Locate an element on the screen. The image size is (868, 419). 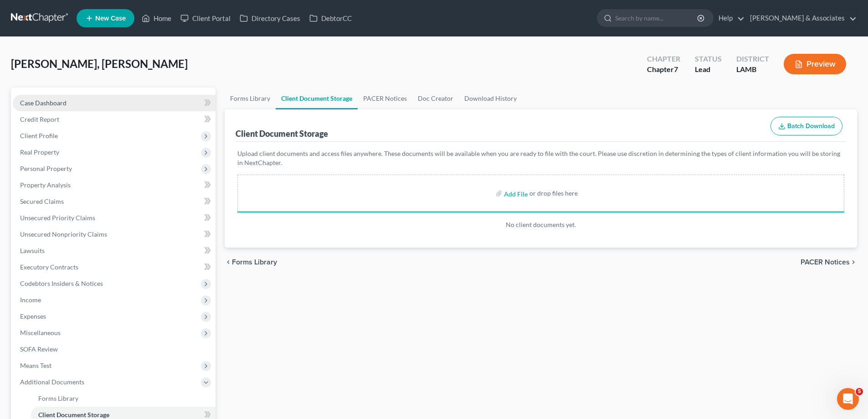
span: Unsecured Priority Claims is located at coordinates (58, 217).